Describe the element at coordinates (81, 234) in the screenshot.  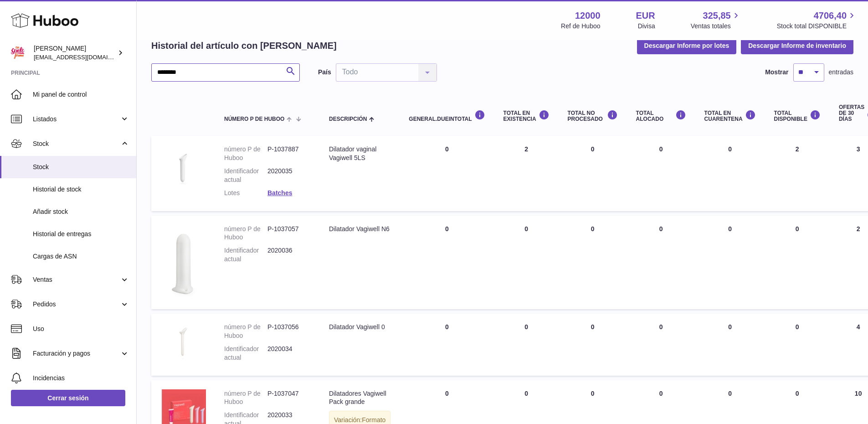
I see `span: Historial de entregas` at that location.